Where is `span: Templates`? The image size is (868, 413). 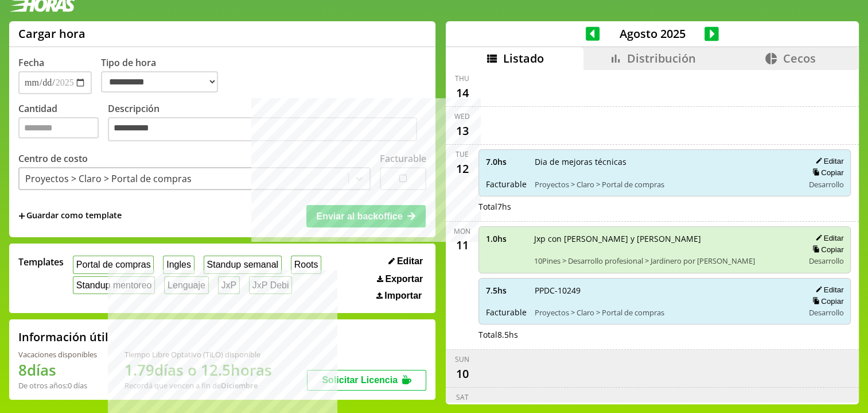
span: Templates is located at coordinates (41, 262).